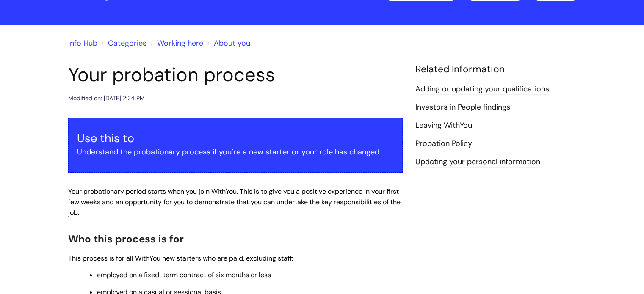 This screenshot has width=644, height=294. Describe the element at coordinates (444, 126) in the screenshot. I see `a: Leaving WithYou` at that location.